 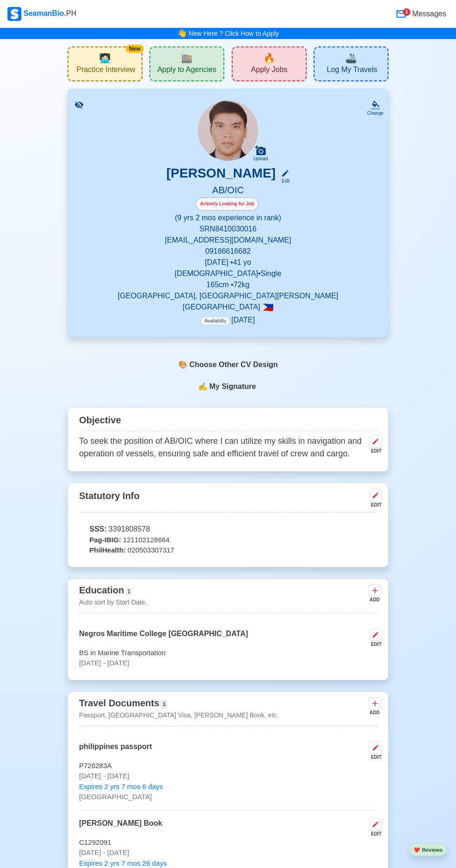 I want to click on p: P726283A, so click(x=228, y=766).